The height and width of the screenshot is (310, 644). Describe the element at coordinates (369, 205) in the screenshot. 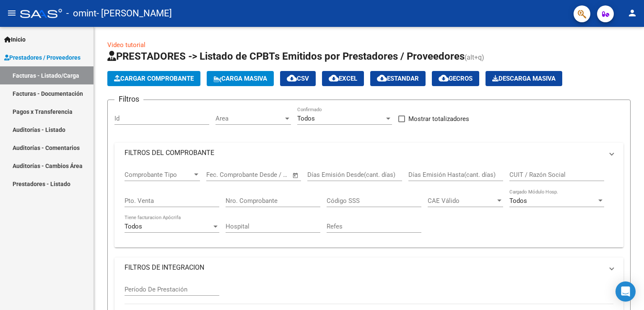

I see `div: FILTROS DEL COMPROBANTE` at that location.